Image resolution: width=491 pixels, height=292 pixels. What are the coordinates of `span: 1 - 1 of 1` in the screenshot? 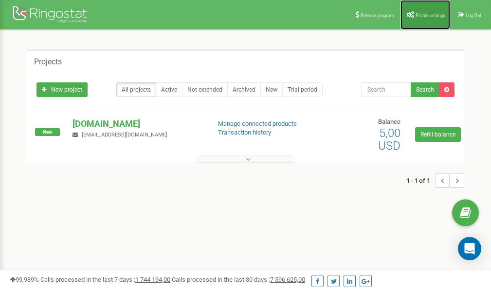 It's located at (421, 180).